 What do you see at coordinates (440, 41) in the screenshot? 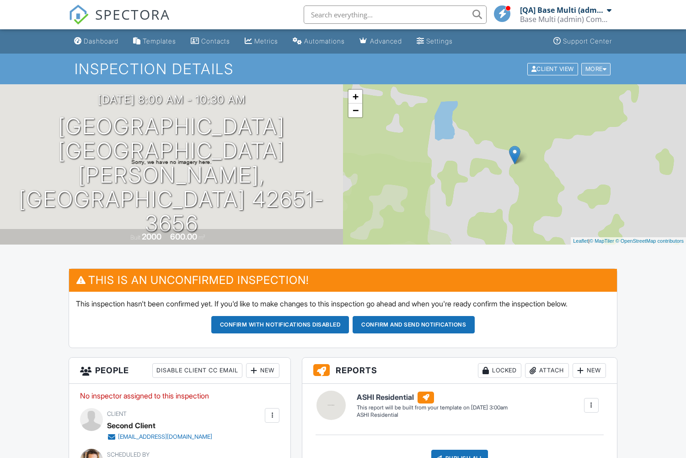
I see `div: Settings` at bounding box center [440, 41].